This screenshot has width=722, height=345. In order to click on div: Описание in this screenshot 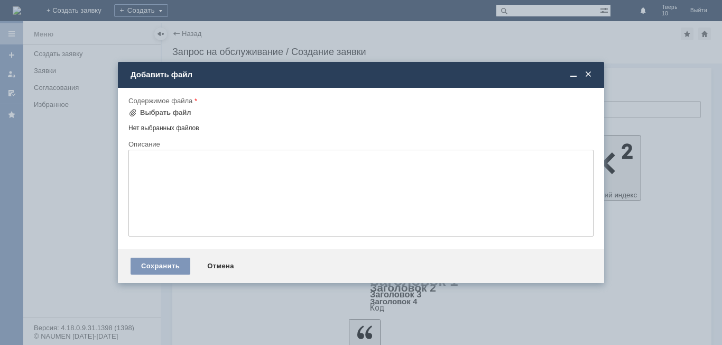, I will do `click(360, 144)`.